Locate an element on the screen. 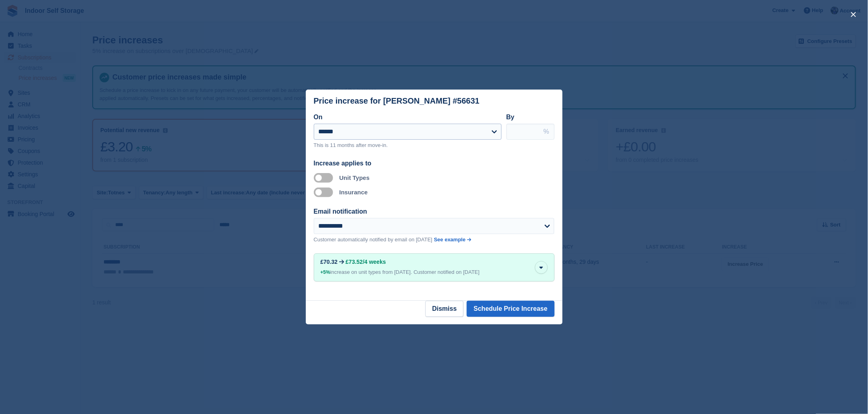 The image size is (868, 414). label: On is located at coordinates (318, 117).